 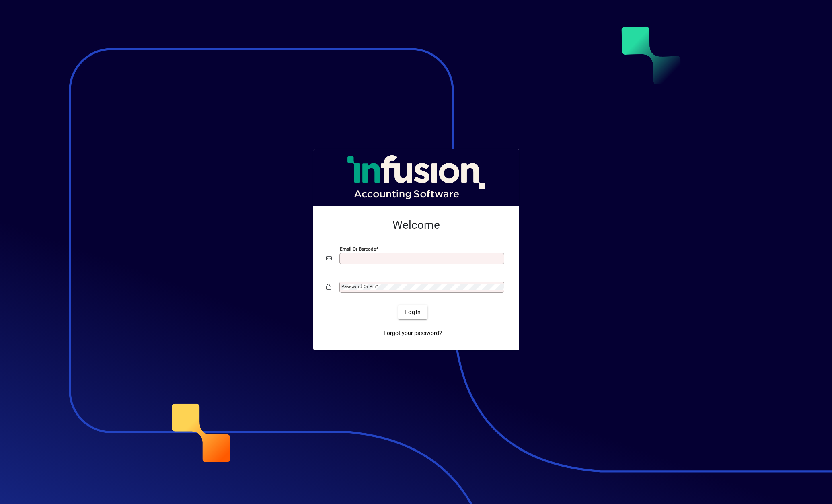 What do you see at coordinates (412, 312) in the screenshot?
I see `span: Login` at bounding box center [412, 312].